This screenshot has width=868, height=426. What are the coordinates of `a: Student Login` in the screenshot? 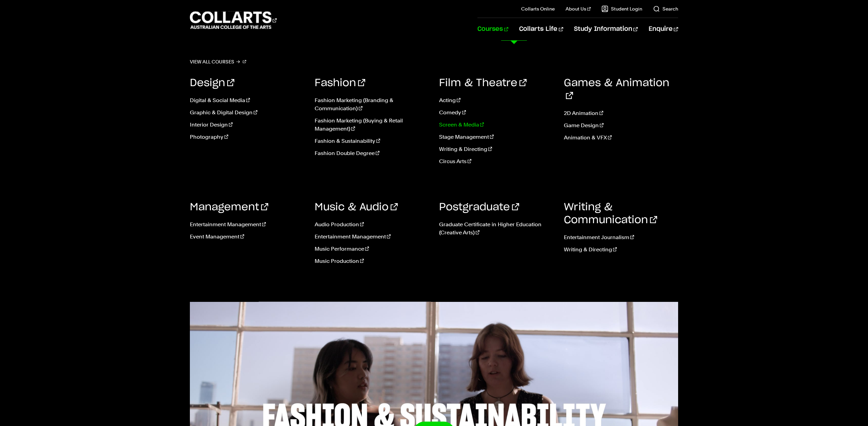 It's located at (622, 9).